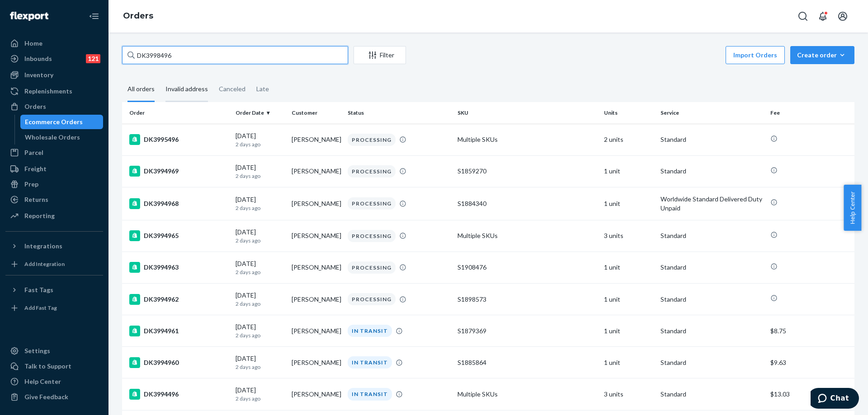 The width and height of the screenshot is (868, 415). Describe the element at coordinates (54, 246) in the screenshot. I see `button: Integrations` at that location.